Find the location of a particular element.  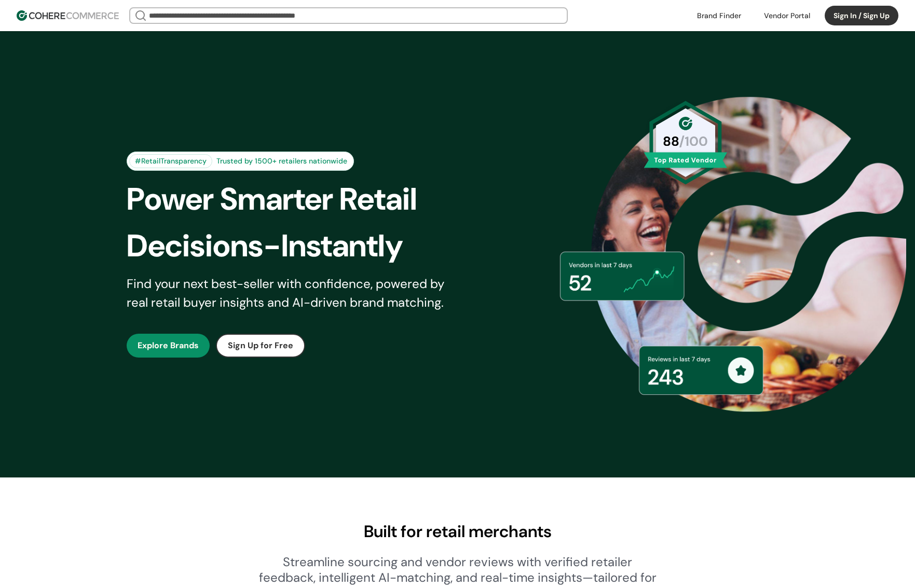

div: Trusted by 1500+ retailers nationwide is located at coordinates (282, 161).